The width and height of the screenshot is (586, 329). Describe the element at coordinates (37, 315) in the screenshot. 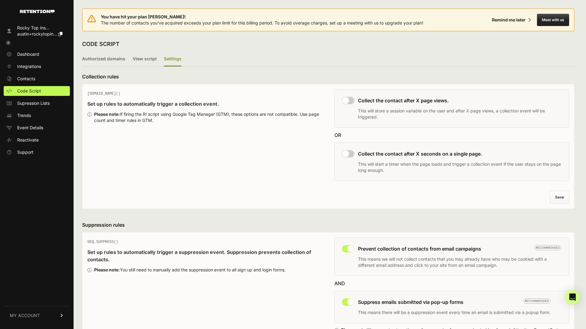

I see `a: MY ACCOUNT` at that location.